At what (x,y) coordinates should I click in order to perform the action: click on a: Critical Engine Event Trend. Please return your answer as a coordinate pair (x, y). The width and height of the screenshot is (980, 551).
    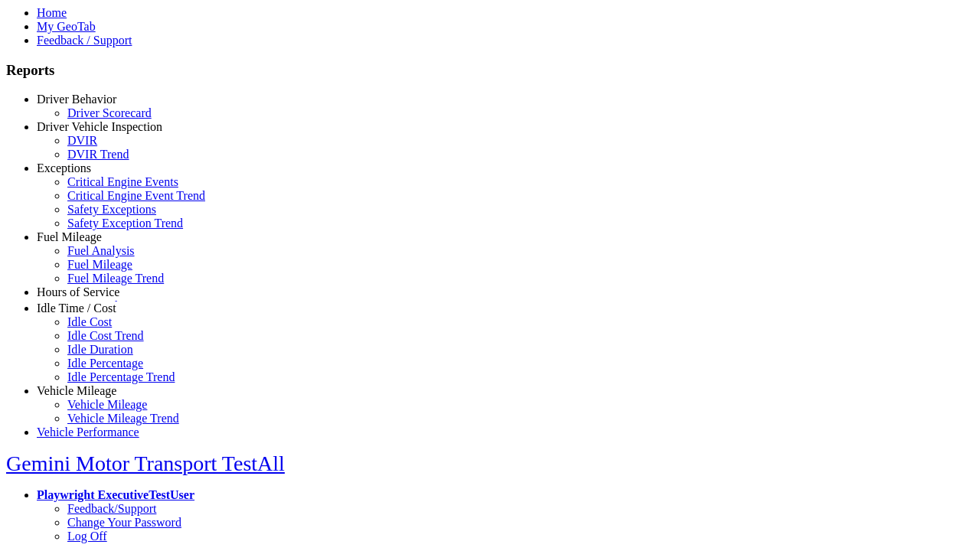
    Looking at the image, I should click on (136, 195).